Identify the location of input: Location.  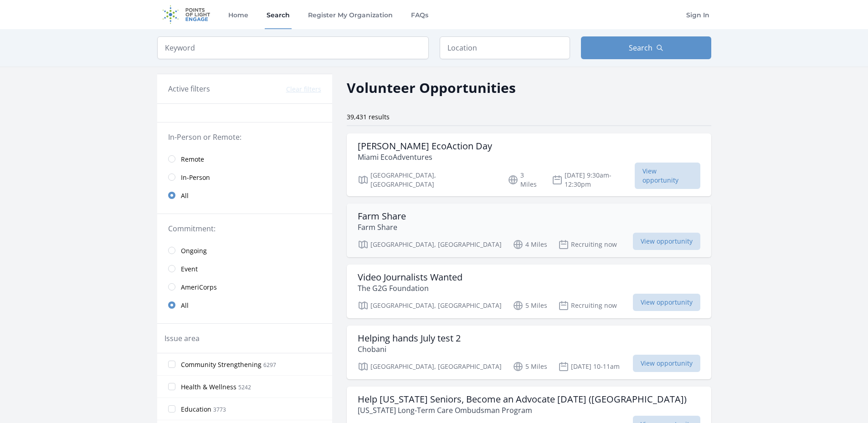
(505, 48).